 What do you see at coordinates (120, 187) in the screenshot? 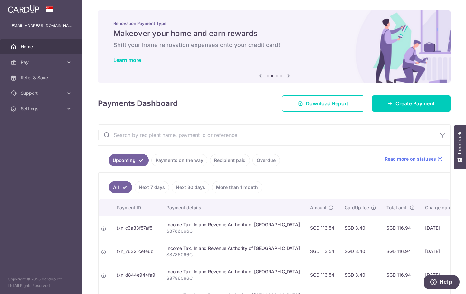
I see `a: All` at bounding box center [120, 187].